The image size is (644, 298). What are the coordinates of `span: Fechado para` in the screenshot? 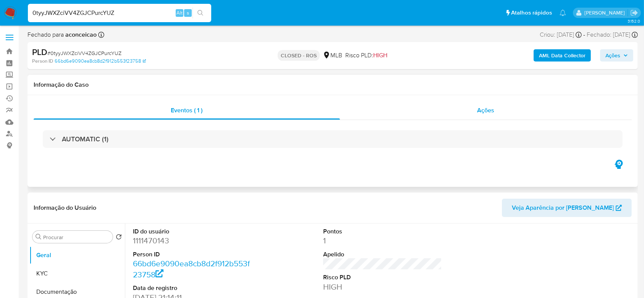 It's located at (62, 35).